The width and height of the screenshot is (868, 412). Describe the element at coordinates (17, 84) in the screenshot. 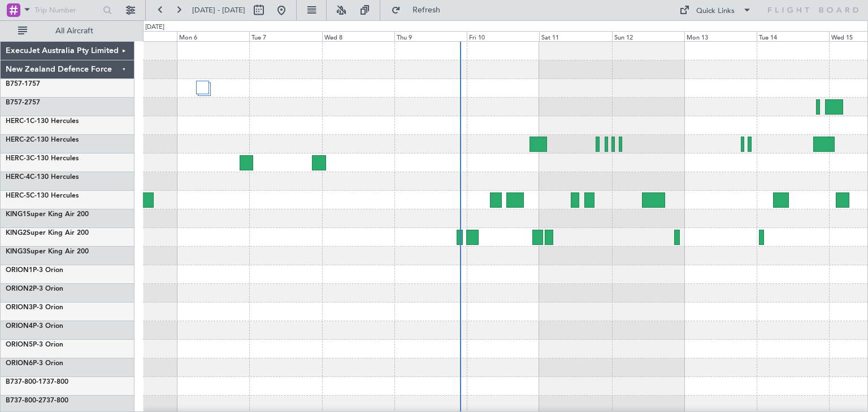

I see `span: B757-1` at that location.